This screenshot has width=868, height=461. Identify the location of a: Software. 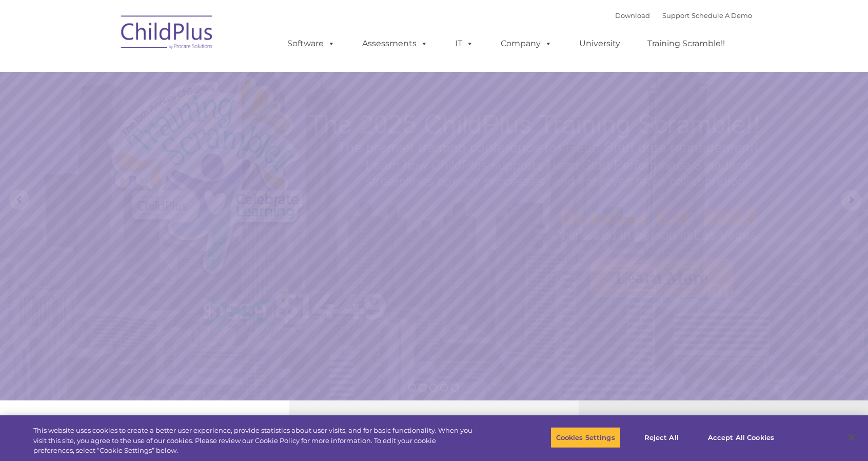
(311, 44).